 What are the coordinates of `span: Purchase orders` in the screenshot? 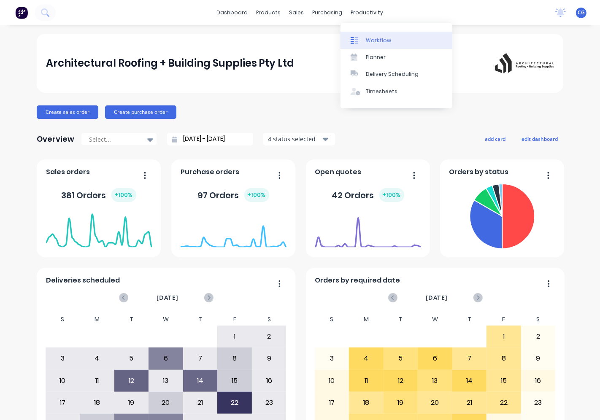 It's located at (210, 172).